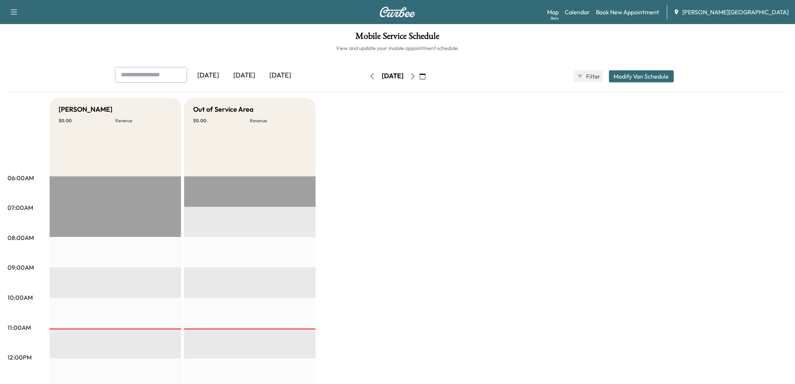 The image size is (795, 384). Describe the element at coordinates (20, 297) in the screenshot. I see `p: 10:00AM` at that location.